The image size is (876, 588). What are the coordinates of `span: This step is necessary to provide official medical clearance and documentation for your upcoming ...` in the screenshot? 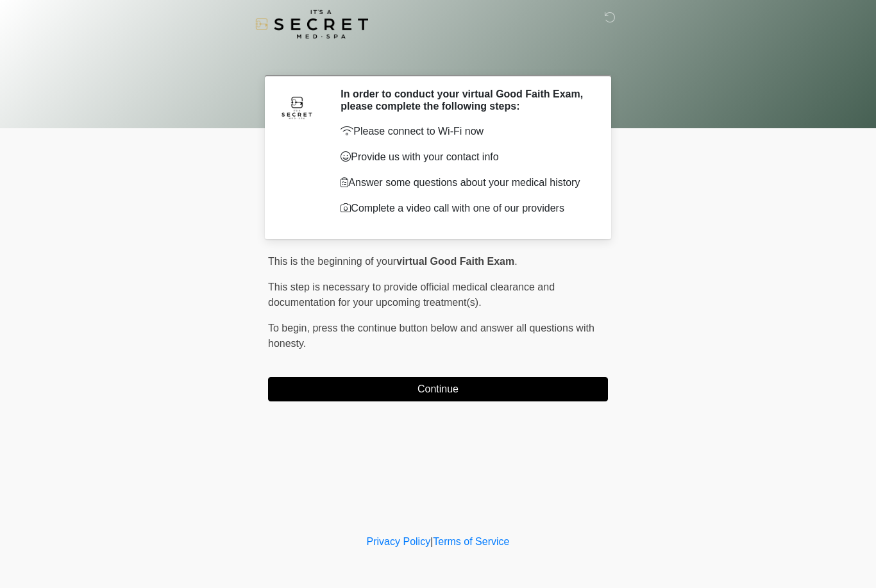 It's located at (411, 294).